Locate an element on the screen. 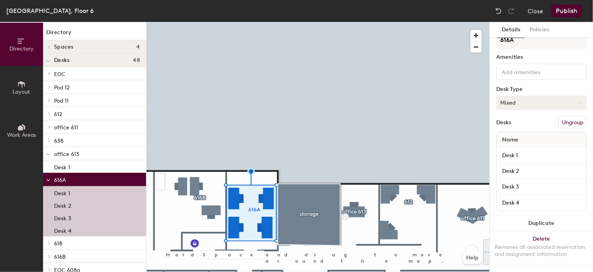  span: 48 is located at coordinates (136, 60).